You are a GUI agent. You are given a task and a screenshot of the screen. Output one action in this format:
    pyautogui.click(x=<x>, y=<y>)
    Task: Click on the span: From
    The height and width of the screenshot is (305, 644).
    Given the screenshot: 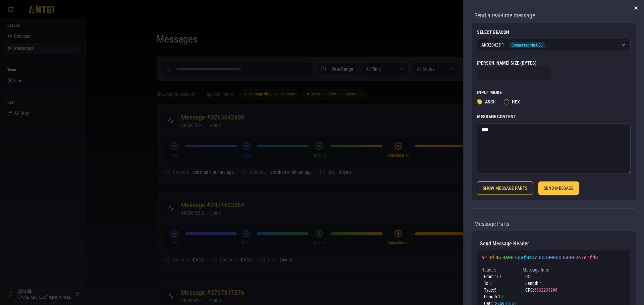 What is the action you would take?
    pyautogui.click(x=484, y=258)
    